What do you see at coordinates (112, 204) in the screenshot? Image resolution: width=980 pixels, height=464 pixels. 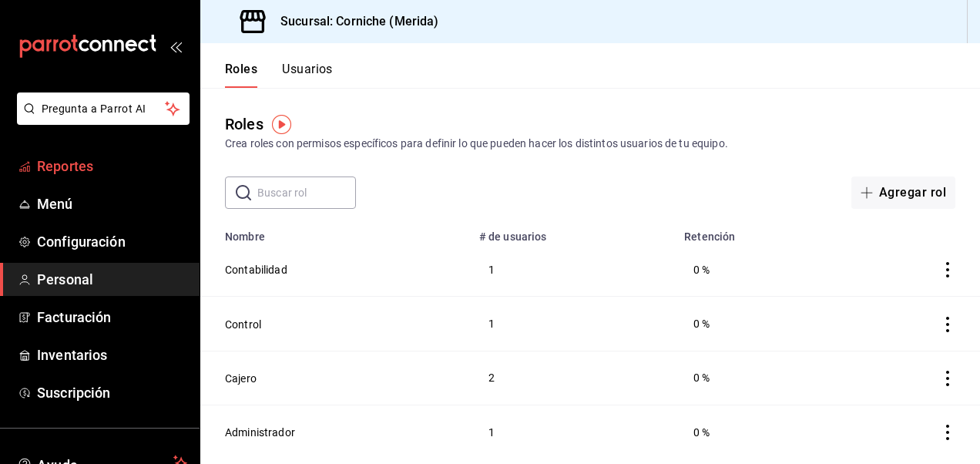 I see `span: Menú` at bounding box center [112, 204].